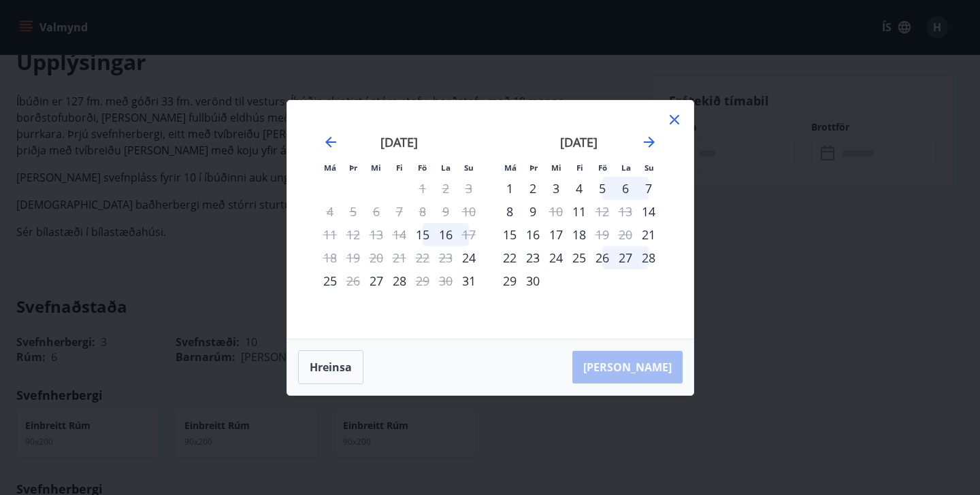  I want to click on div: 18, so click(579, 234).